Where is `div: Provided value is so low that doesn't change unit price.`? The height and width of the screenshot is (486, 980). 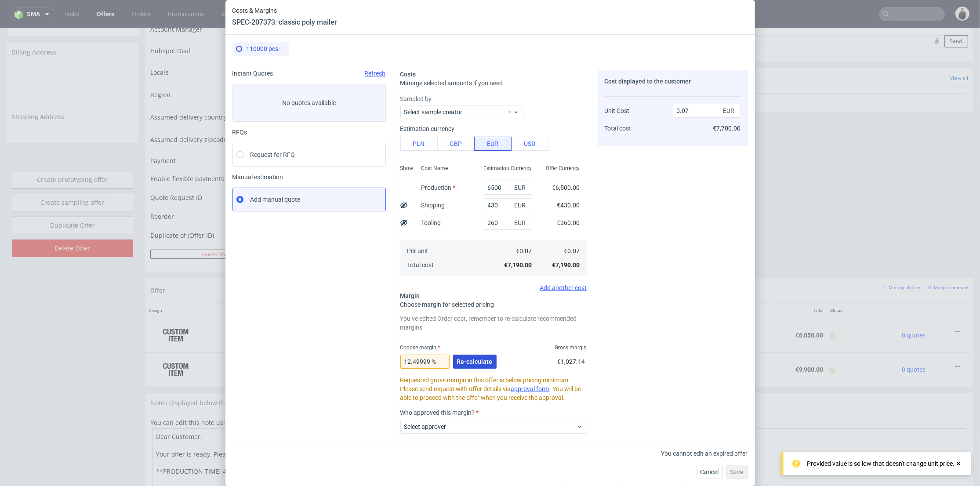
div: Provided value is so low that doesn't change unit price. is located at coordinates (881, 463).